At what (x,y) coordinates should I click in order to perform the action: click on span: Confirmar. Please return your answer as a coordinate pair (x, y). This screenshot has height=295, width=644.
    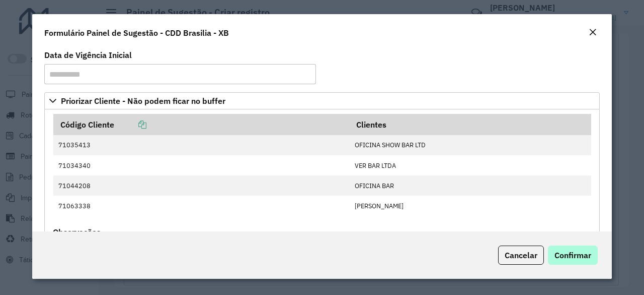
    Looking at the image, I should click on (573, 255).